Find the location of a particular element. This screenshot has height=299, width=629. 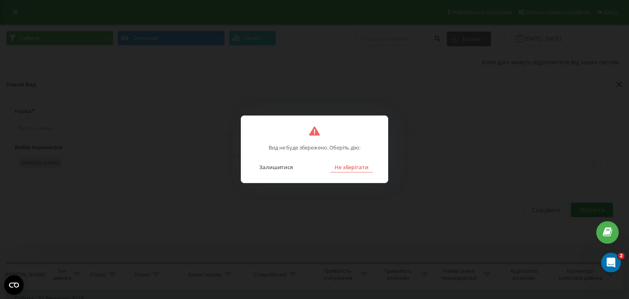

p: Вид не буде збережено. Оберіть дію: is located at coordinates (314, 143).